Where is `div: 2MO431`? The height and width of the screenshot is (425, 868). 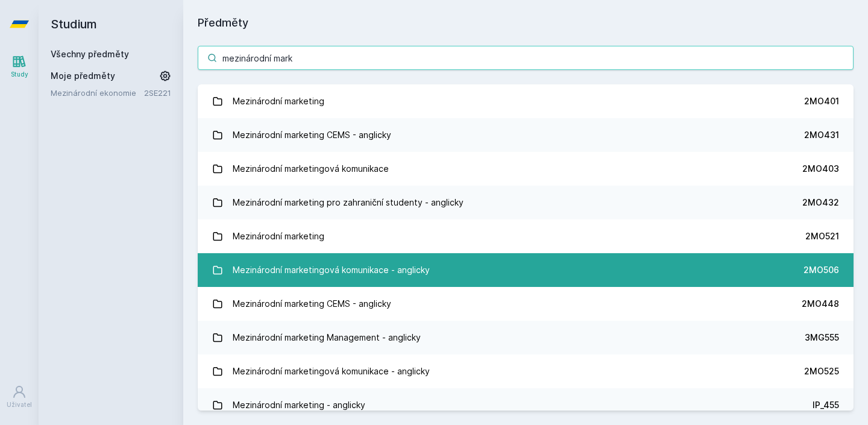 div: 2MO431 is located at coordinates (821, 135).